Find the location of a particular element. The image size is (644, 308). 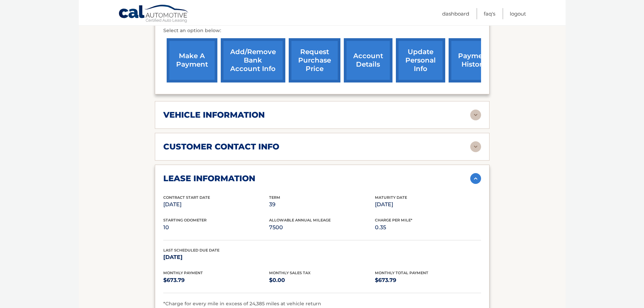

a: account details is located at coordinates (368, 60).